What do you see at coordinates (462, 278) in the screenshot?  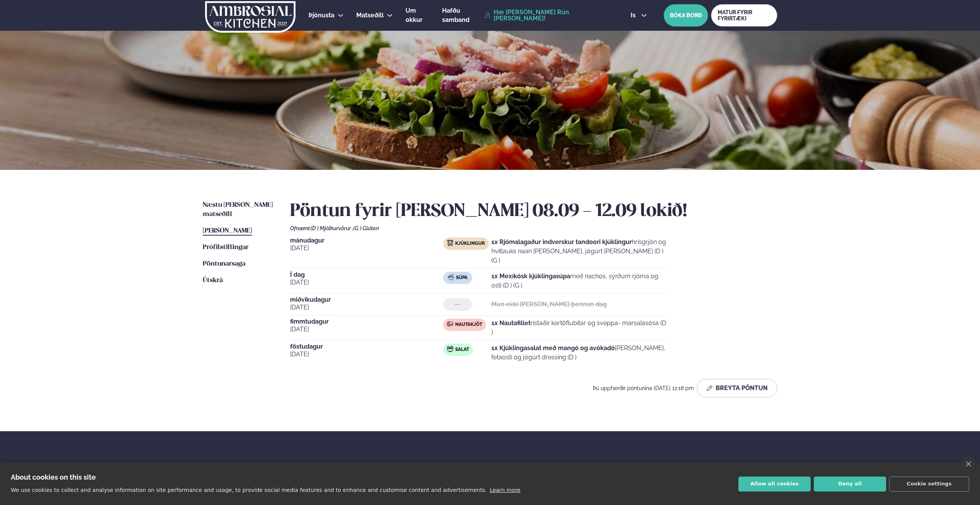 I see `span: Súpa` at bounding box center [462, 278].